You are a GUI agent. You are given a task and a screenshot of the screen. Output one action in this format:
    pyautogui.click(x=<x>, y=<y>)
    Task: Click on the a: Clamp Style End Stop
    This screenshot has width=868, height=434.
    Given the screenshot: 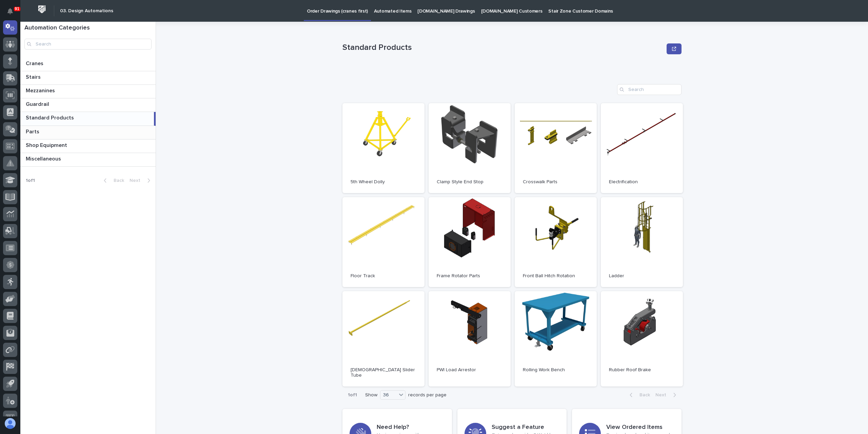 What is the action you would take?
    pyautogui.click(x=469, y=148)
    